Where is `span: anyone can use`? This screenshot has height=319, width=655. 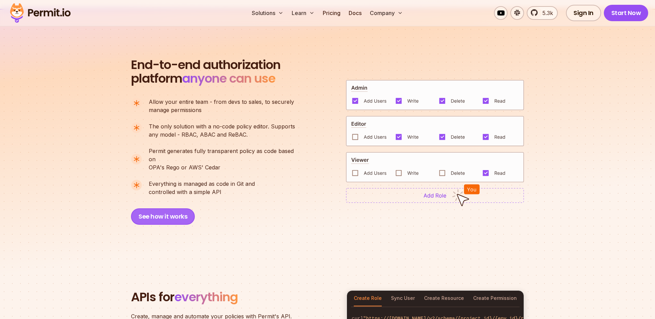
span: anyone can use is located at coordinates (229, 78).